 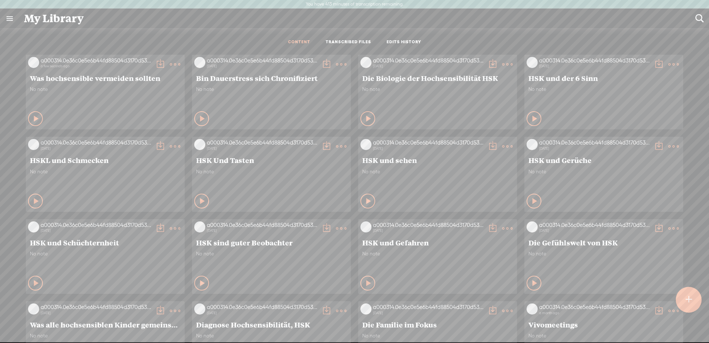 I want to click on span: Bin Dauerstress sich Chronifiziert, so click(x=271, y=78).